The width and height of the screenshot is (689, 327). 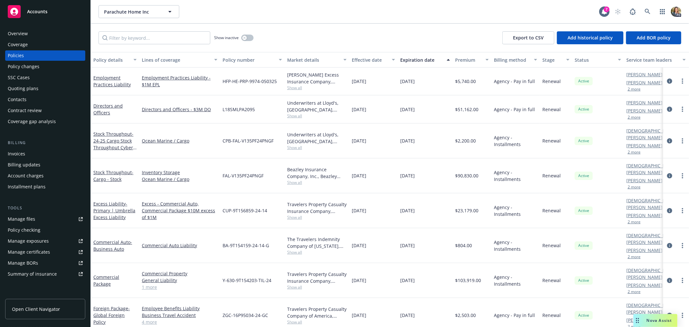 I want to click on div: Account charges, so click(x=26, y=176).